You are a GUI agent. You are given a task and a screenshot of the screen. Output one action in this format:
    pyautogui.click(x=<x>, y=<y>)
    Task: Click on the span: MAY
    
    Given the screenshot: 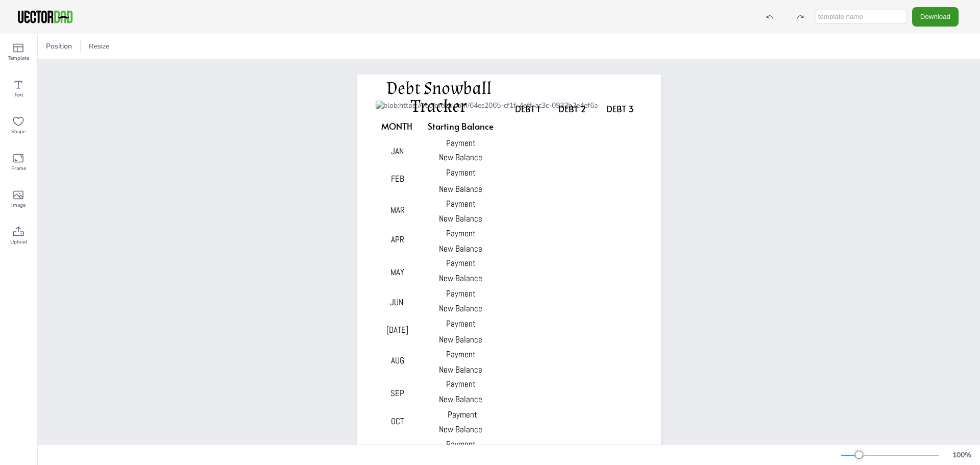 What is the action you would take?
    pyautogui.click(x=397, y=272)
    